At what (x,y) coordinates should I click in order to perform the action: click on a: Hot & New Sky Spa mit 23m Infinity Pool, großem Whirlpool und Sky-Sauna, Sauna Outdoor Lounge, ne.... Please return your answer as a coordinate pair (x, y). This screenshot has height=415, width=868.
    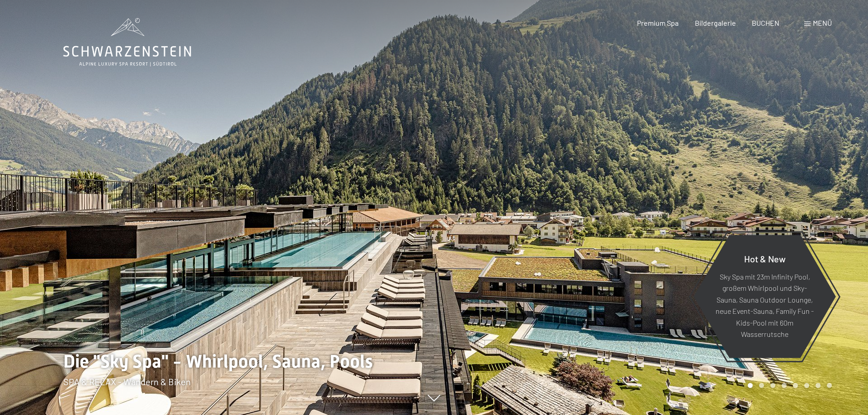
    Looking at the image, I should click on (764, 297).